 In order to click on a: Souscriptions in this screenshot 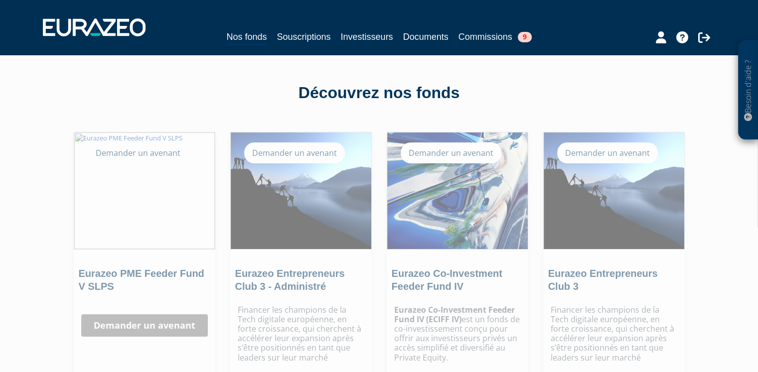, I will do `click(303, 37)`.